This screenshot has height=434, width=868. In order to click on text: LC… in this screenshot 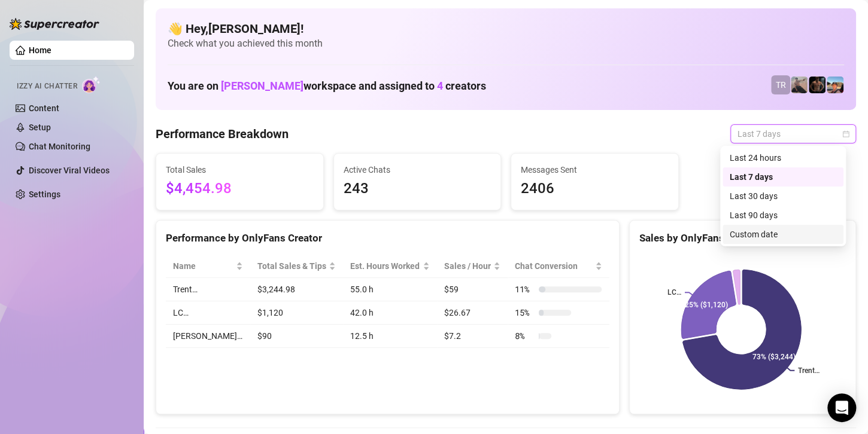, I will do `click(674, 293)`.